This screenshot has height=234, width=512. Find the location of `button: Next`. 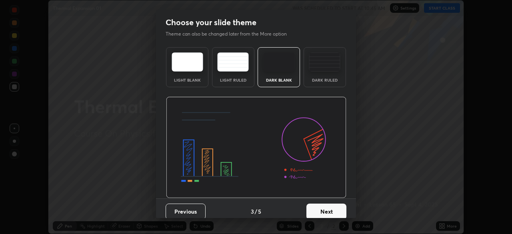

button: Next is located at coordinates (327, 212).